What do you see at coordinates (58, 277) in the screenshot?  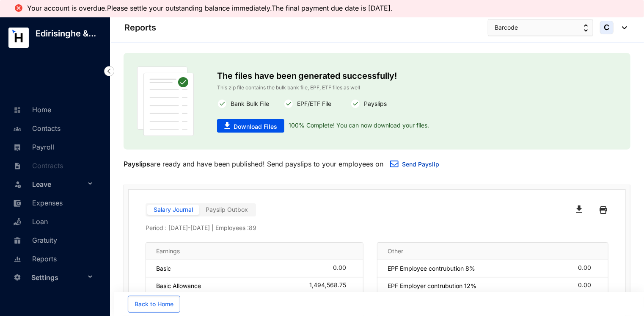 I see `span: Settings` at bounding box center [58, 277].